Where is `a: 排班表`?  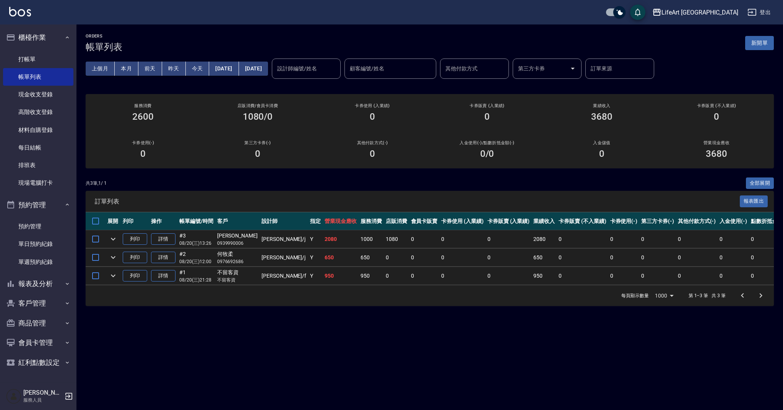
a: 排班表 is located at coordinates (38, 165).